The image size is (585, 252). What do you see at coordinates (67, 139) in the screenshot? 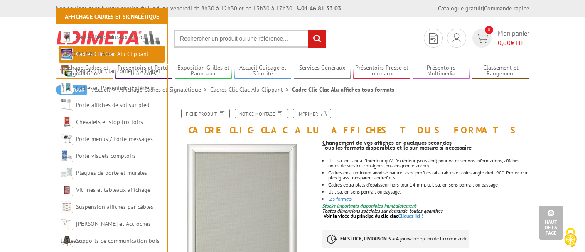
I see `img: Porte-menus / Porte-messages` at bounding box center [67, 139].